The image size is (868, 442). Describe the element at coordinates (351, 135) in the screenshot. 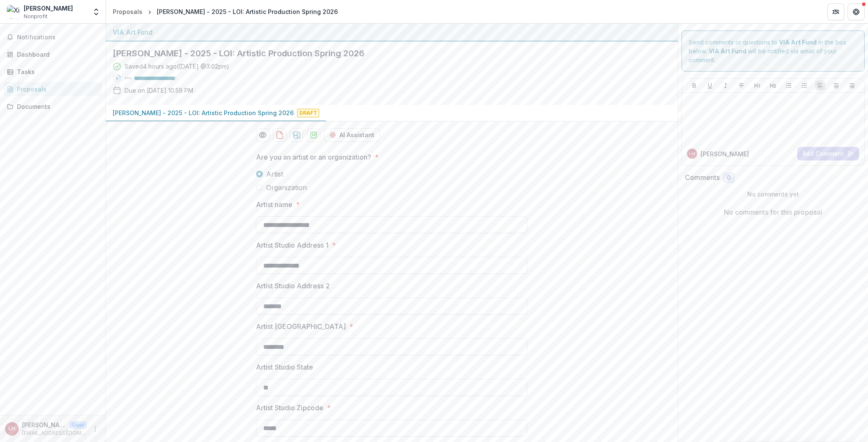

I see `button: AI Assistant` at that location.